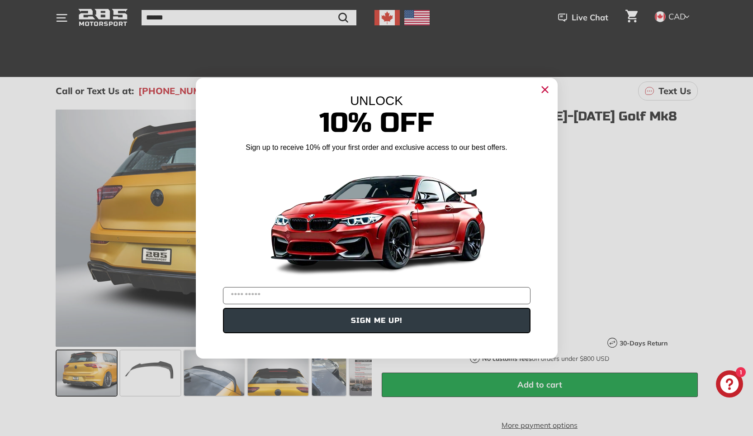 This screenshot has width=753, height=436. Describe the element at coordinates (377, 123) in the screenshot. I see `span: 10% Off` at that location.